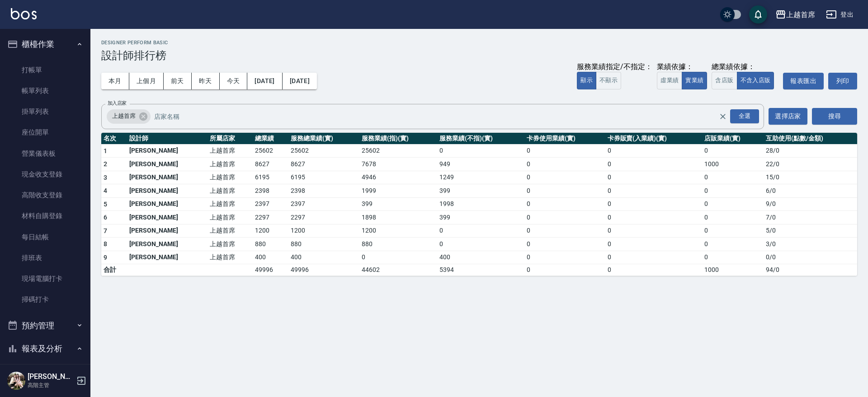  Describe the element at coordinates (810, 191) in the screenshot. I see `td: 6 / 0` at that location.